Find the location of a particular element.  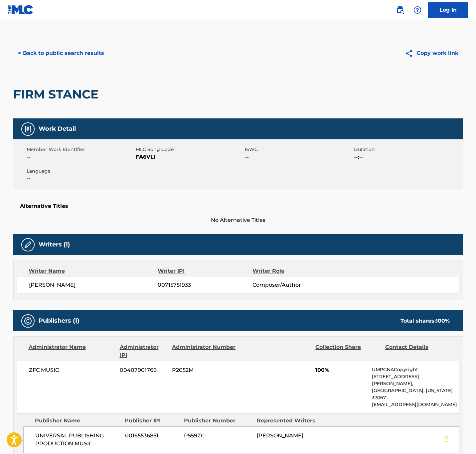

div: Chat Widget is located at coordinates (459, 438).